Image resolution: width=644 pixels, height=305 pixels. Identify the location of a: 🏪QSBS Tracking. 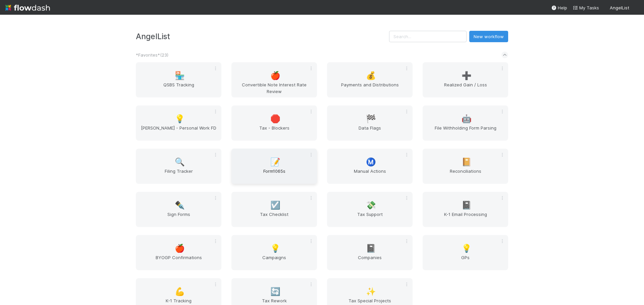
(178, 79).